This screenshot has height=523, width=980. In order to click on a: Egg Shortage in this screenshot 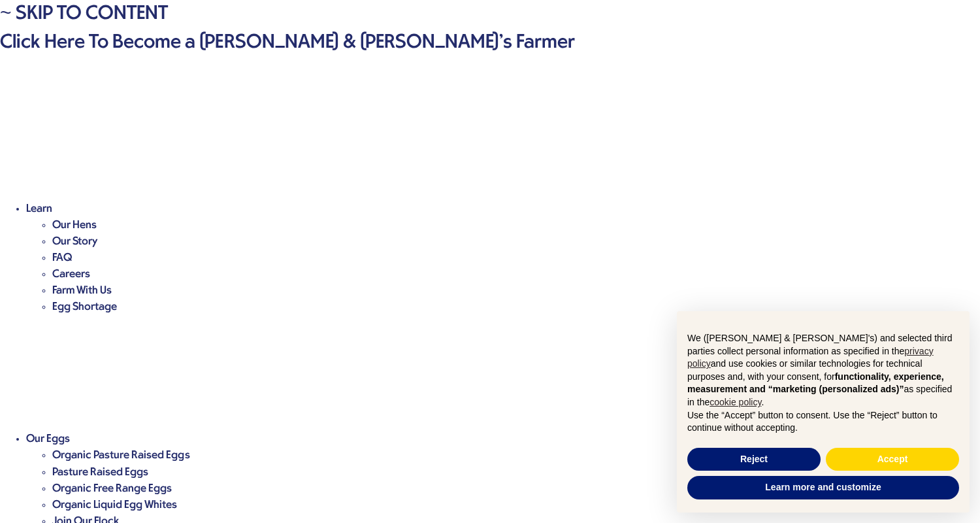, I will do `click(84, 307)`.